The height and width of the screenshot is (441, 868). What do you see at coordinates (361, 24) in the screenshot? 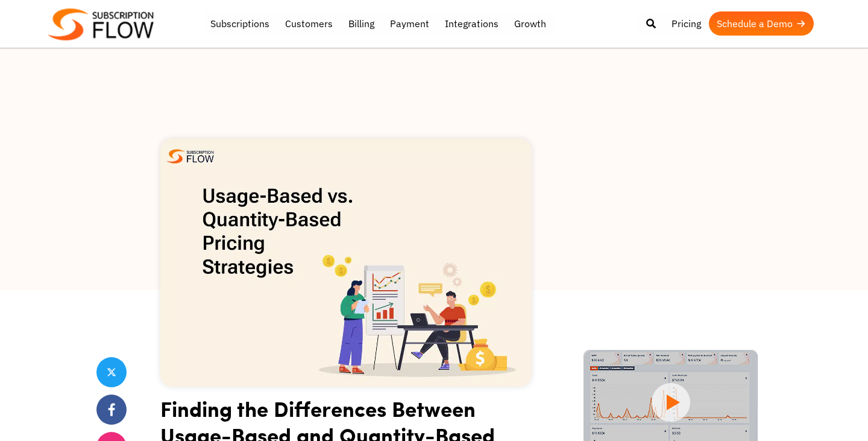
I see `a: Billing` at bounding box center [361, 24].